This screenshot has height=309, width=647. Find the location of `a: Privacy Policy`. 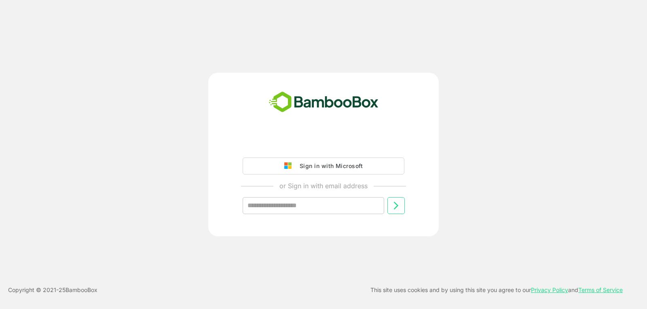

a: Privacy Policy is located at coordinates (549, 290).